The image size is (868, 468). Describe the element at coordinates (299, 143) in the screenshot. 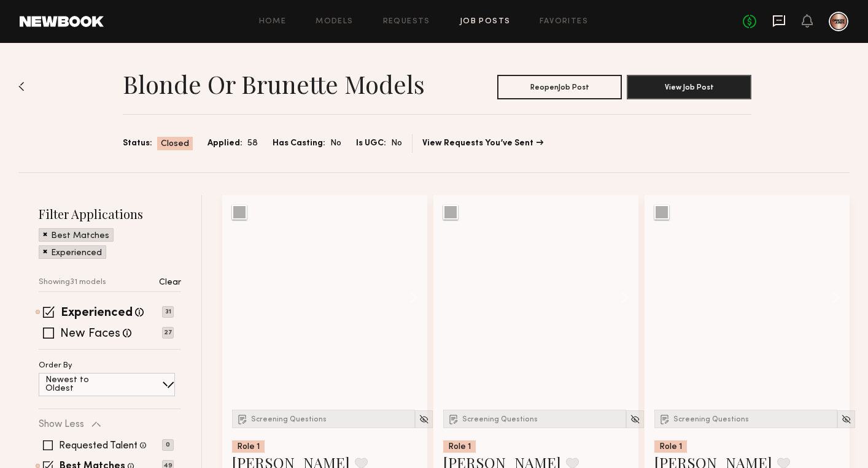

I see `span: Has Casting:` at that location.